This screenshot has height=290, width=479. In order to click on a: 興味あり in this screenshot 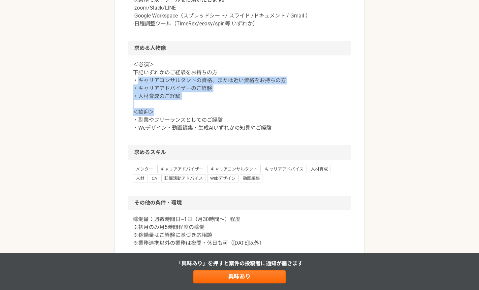, I will do `click(240, 277)`.